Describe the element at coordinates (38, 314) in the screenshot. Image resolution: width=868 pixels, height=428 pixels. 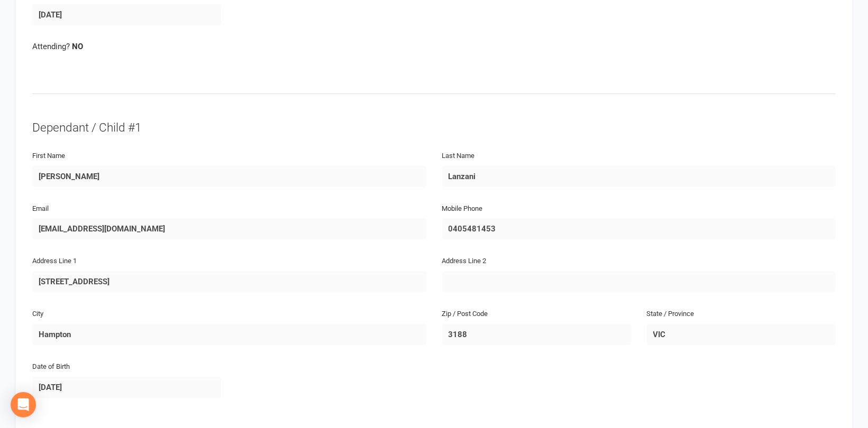
I see `label: City` at that location.